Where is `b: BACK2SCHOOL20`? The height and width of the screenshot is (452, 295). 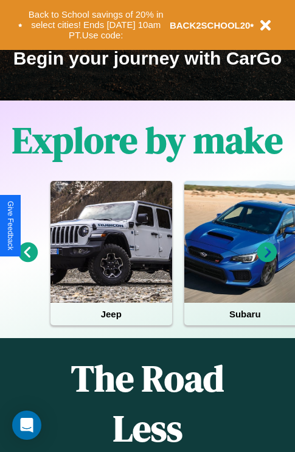 b: BACK2SCHOOL20 is located at coordinates (210, 25).